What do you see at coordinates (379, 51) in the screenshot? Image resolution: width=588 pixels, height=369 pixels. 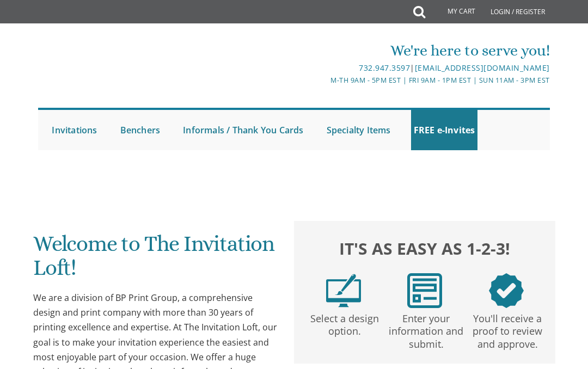 I see `div: We're here to serve you!` at bounding box center [379, 51].